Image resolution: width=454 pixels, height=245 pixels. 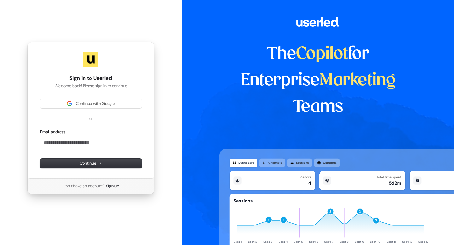 What do you see at coordinates (91, 164) in the screenshot?
I see `button: Continue` at bounding box center [91, 164].